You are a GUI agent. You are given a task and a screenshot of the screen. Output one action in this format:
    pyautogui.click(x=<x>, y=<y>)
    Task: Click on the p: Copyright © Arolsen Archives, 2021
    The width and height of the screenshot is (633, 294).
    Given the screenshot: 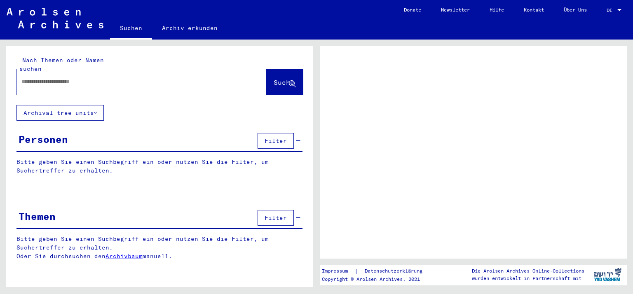 What is the action you would take?
    pyautogui.click(x=377, y=279)
    